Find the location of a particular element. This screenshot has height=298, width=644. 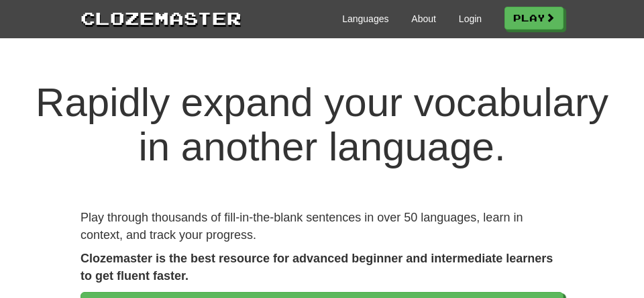

p: Play through thousands of fill-in-the-blank sentences in over 50 languages, learn in context, and... is located at coordinates (322, 227).